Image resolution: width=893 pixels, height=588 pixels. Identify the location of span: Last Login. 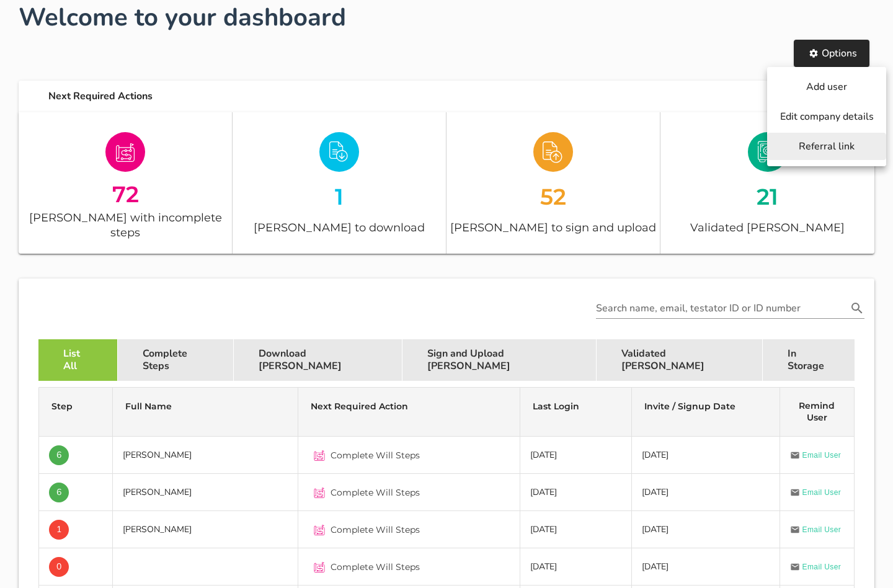
(556, 406).